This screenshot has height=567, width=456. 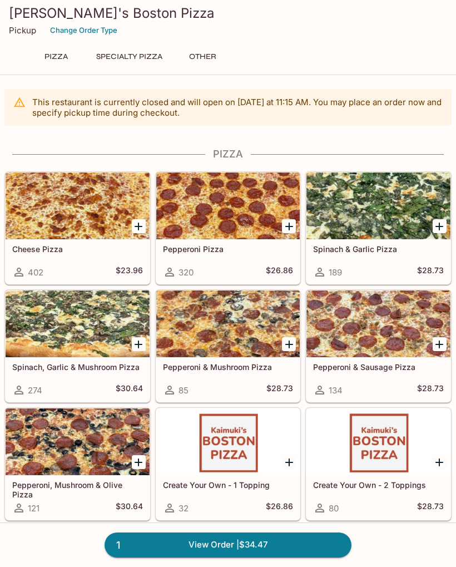 I want to click on h5: Create Your Own - 1 Topping, so click(x=228, y=485).